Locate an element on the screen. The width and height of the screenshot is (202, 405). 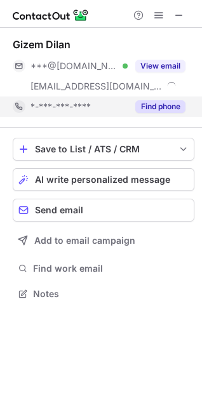
button: Notes is located at coordinates (103, 294).